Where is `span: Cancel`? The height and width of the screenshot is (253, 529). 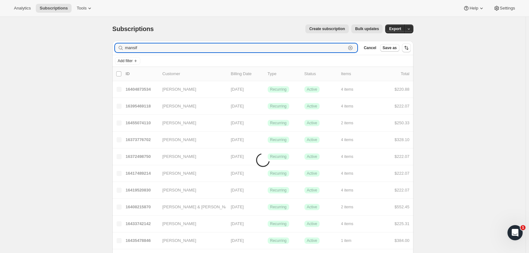 span: Cancel is located at coordinates (370, 48).